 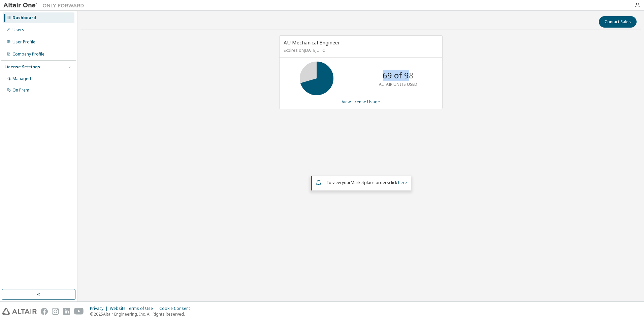 I want to click on span: AU Mechanical Engineer, so click(x=312, y=42).